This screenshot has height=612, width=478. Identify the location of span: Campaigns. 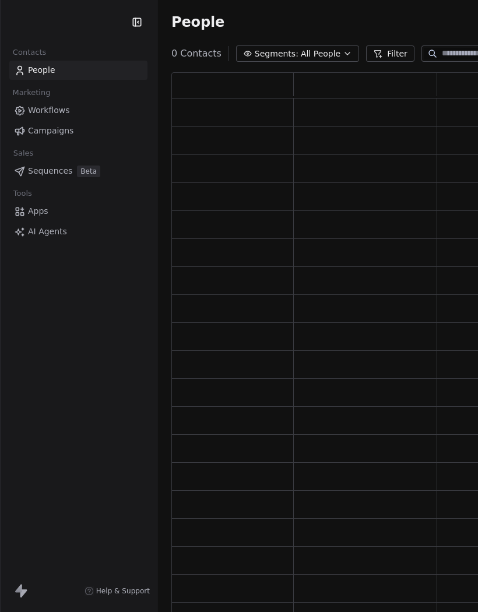
(51, 131).